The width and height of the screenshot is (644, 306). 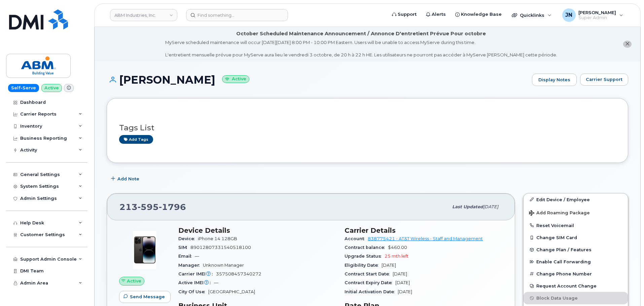 I want to click on span: Contract balance, so click(x=366, y=247).